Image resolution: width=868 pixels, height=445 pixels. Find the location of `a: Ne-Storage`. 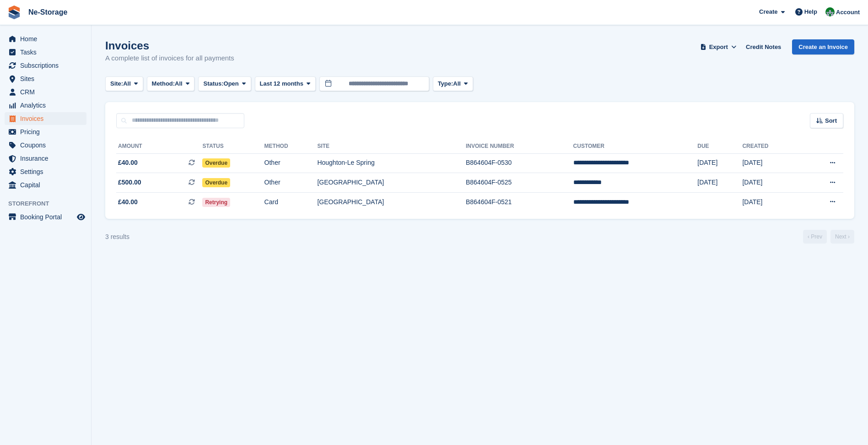

a: Ne-Storage is located at coordinates (48, 12).